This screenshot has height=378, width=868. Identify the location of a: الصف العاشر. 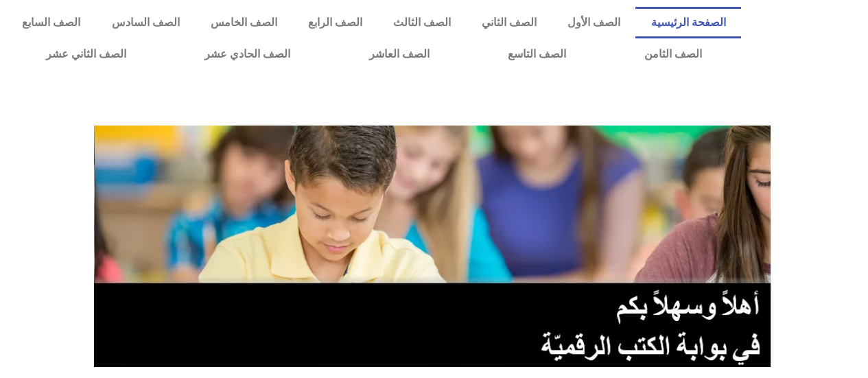
(399, 54).